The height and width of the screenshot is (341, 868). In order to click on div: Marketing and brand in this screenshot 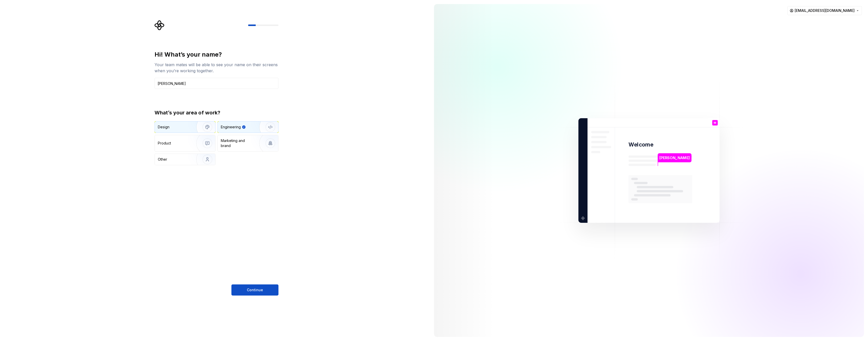, I will do `click(238, 144)`.